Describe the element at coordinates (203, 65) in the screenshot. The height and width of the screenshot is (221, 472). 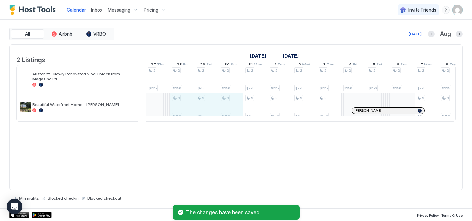
I see `span: 29` at that location.